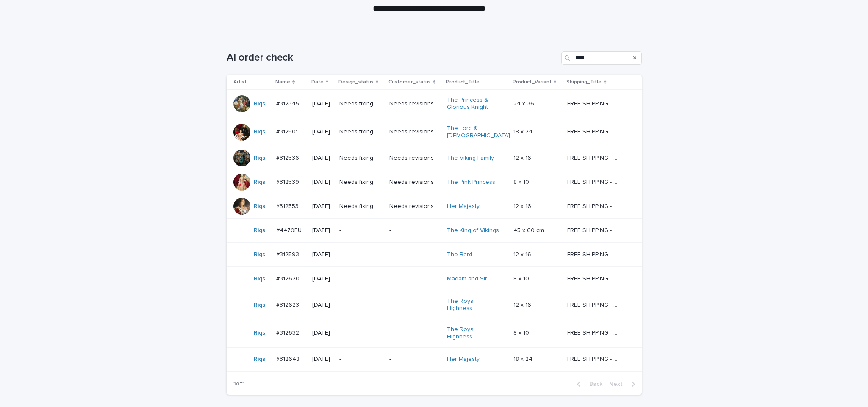  I want to click on p: #312345, so click(289, 103).